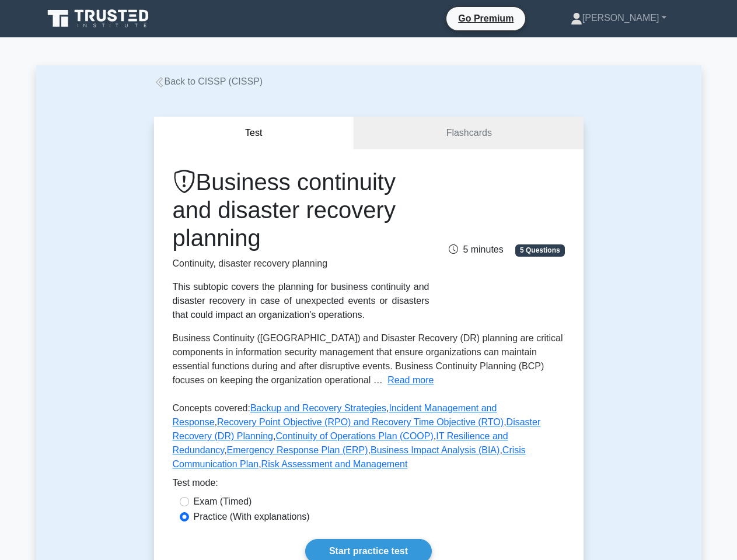  What do you see at coordinates (475, 249) in the screenshot?
I see `span: 5 minutes` at bounding box center [475, 249].